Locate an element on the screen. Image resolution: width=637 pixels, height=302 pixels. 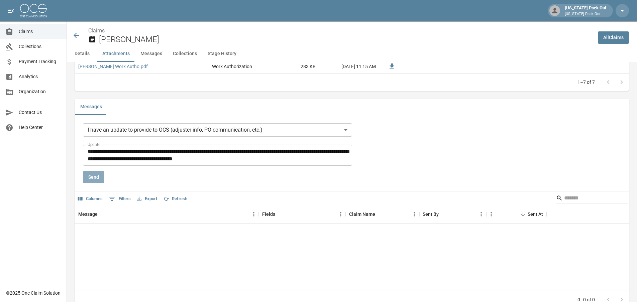
button: Export is located at coordinates (147, 199).